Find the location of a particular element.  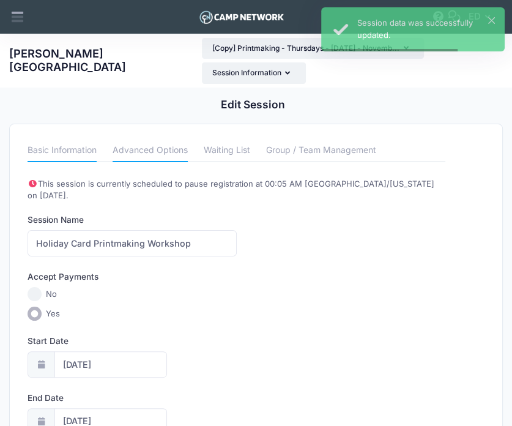

a: Advanced Options is located at coordinates (150, 151).